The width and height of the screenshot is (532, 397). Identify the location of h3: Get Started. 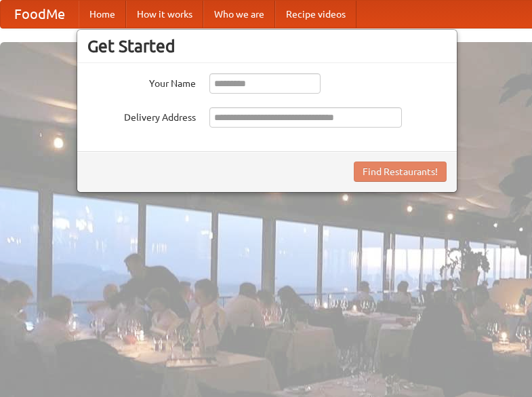
(268, 46).